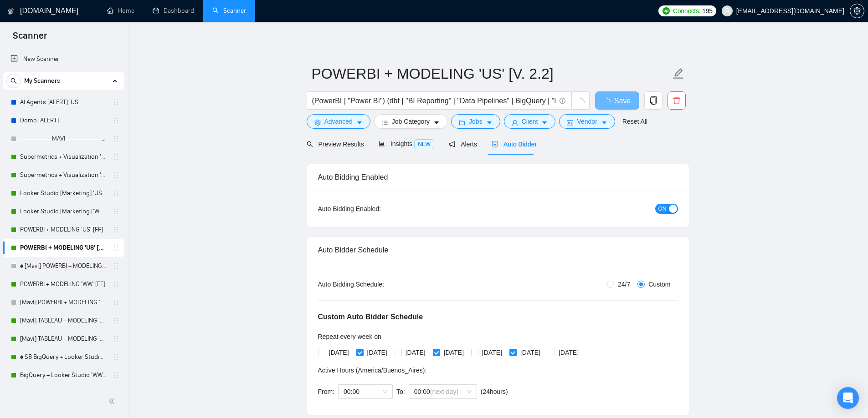 This screenshot has height=418, width=868. Describe the element at coordinates (339, 122) in the screenshot. I see `button: settingAdvancedcaret-down` at that location.